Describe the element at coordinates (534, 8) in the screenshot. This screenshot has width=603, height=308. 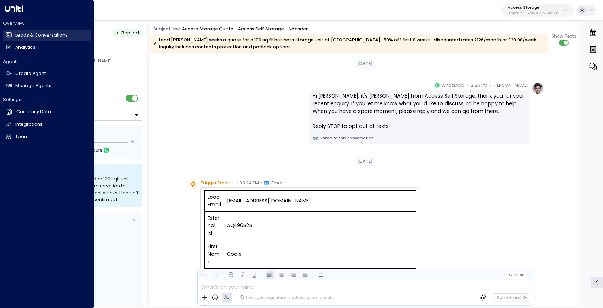
I see `p: Access Storage` at that location.